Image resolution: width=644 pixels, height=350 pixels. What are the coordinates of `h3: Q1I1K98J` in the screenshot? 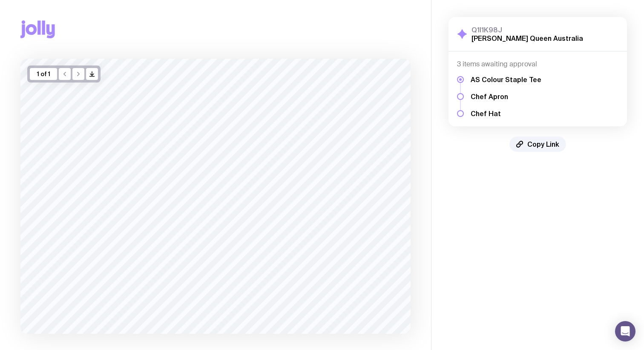 It's located at (527, 30).